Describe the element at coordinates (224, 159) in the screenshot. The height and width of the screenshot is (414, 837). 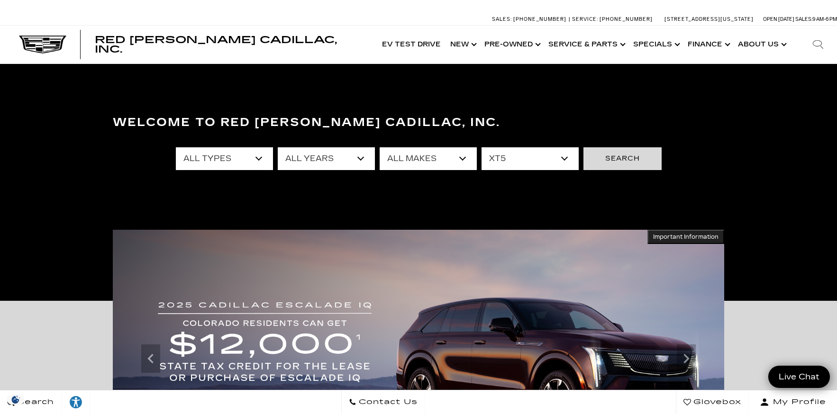
I see `select: Filter by type` at that location.